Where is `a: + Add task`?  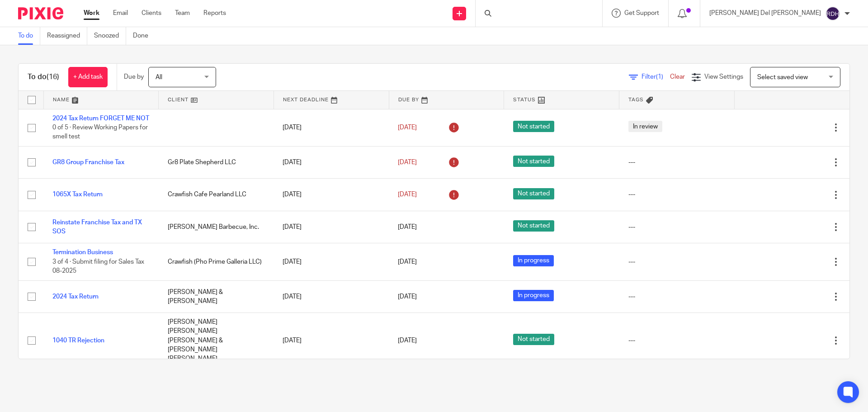
a: + Add task is located at coordinates (88, 77).